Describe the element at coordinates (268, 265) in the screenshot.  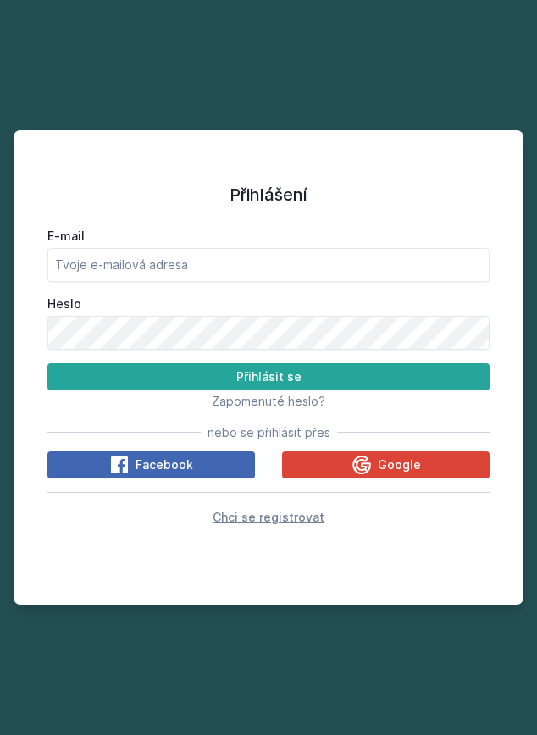
I see `input: Tvoje e-mailová adresa` at that location.